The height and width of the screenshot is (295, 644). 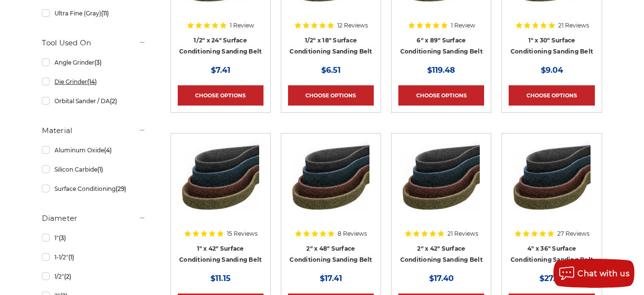 What do you see at coordinates (353, 25) in the screenshot?
I see `span: 12 Reviews` at bounding box center [353, 25].